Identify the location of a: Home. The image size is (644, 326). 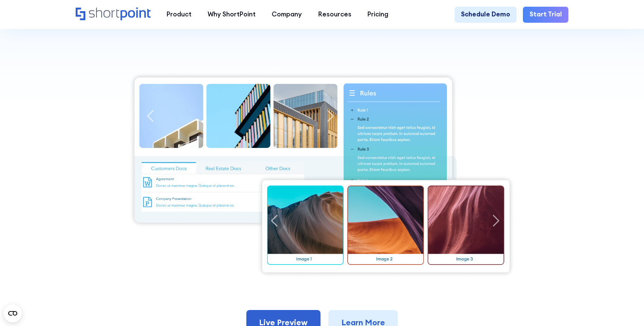
(113, 15).